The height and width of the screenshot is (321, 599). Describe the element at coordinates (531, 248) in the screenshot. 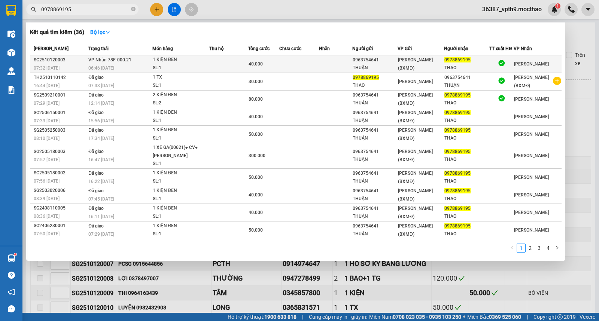

I see `a: 2` at that location.